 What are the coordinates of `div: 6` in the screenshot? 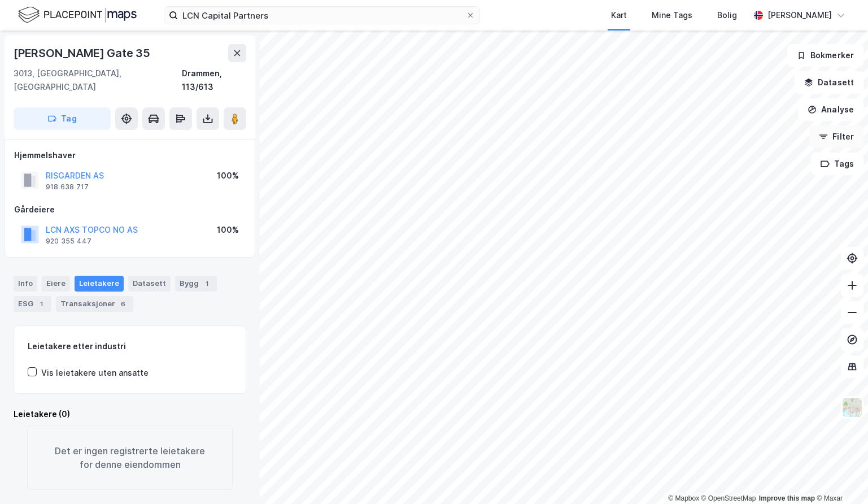 It's located at (123, 304).